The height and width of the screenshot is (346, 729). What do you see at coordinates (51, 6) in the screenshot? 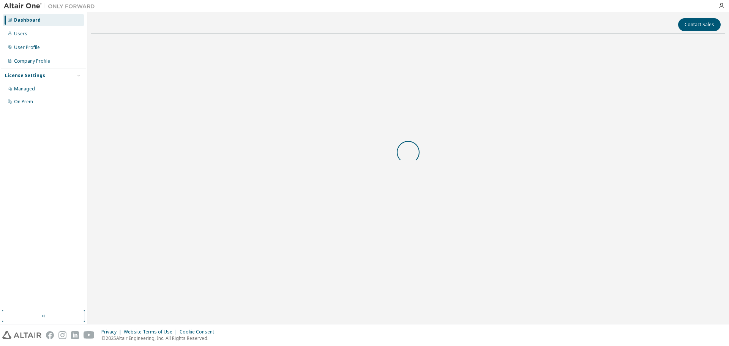
I see `img: Altair One` at bounding box center [51, 6].